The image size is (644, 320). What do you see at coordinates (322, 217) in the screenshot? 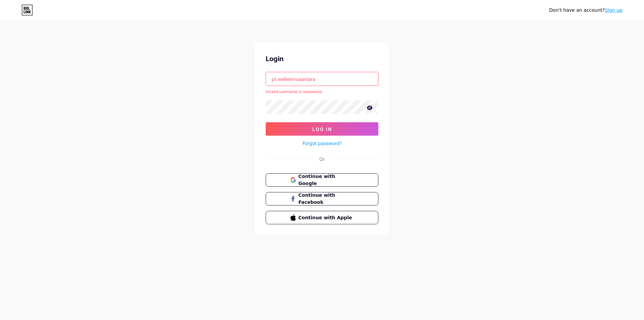
I see `button: Continue with Apple` at bounding box center [322, 217].